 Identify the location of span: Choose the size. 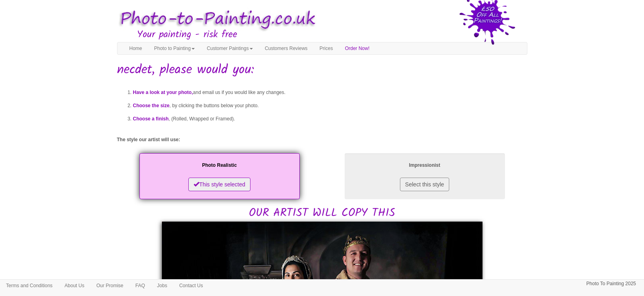
(151, 106).